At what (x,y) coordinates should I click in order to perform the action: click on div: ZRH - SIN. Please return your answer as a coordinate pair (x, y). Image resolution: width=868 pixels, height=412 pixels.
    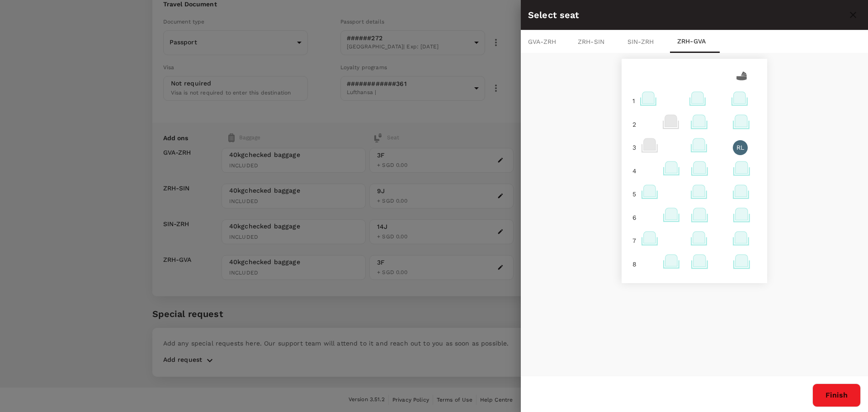
    Looking at the image, I should click on (595, 42).